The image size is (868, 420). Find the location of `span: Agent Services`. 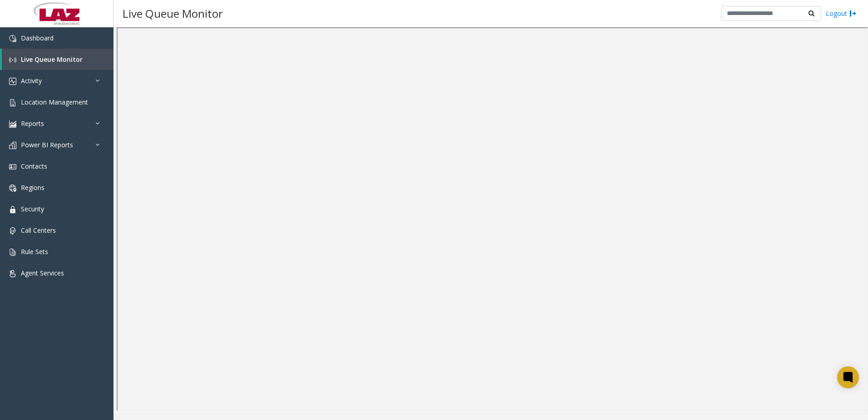

span: Agent Services is located at coordinates (42, 273).